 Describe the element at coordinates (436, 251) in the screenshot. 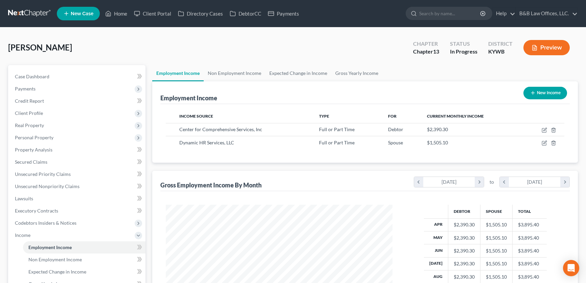

I see `th: Jun` at that location.